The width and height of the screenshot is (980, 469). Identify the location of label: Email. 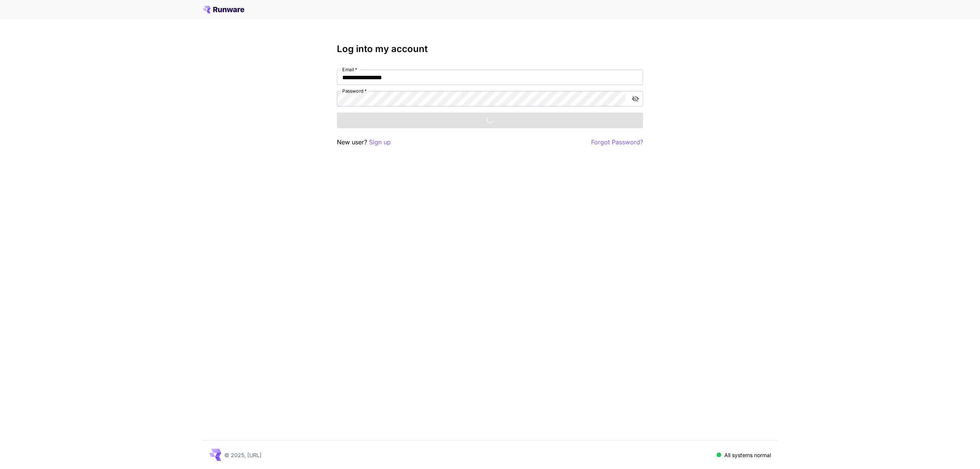
(350, 69).